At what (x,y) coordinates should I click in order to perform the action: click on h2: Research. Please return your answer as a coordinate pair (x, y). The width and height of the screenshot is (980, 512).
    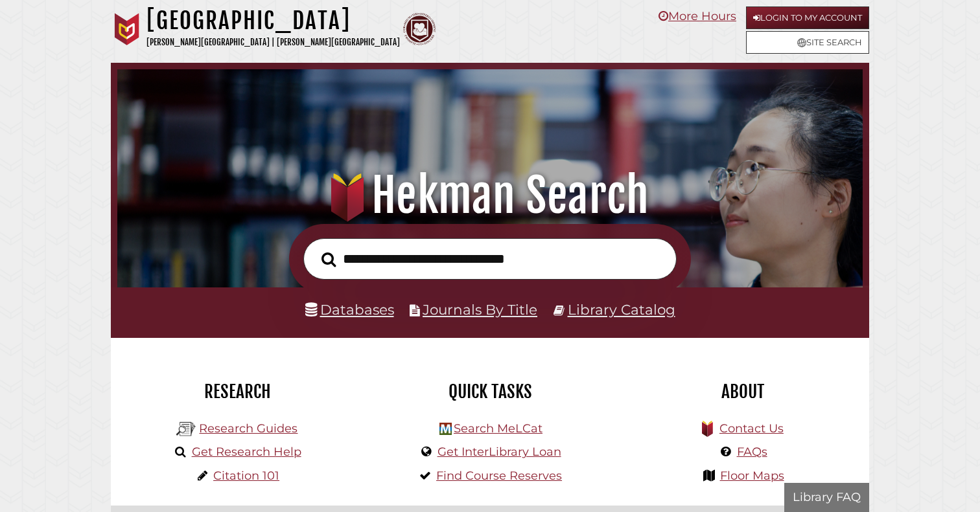
    Looking at the image, I should click on (237, 392).